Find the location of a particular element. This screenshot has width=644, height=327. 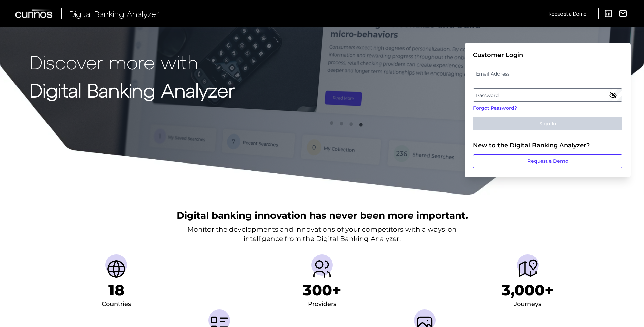

img: Providers is located at coordinates (322, 269).